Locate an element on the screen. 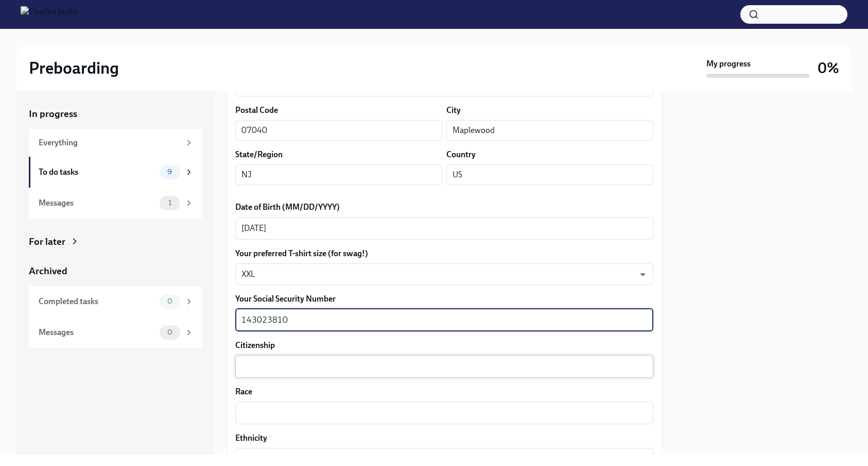 This screenshot has width=868, height=466. a: For later is located at coordinates (115, 241).